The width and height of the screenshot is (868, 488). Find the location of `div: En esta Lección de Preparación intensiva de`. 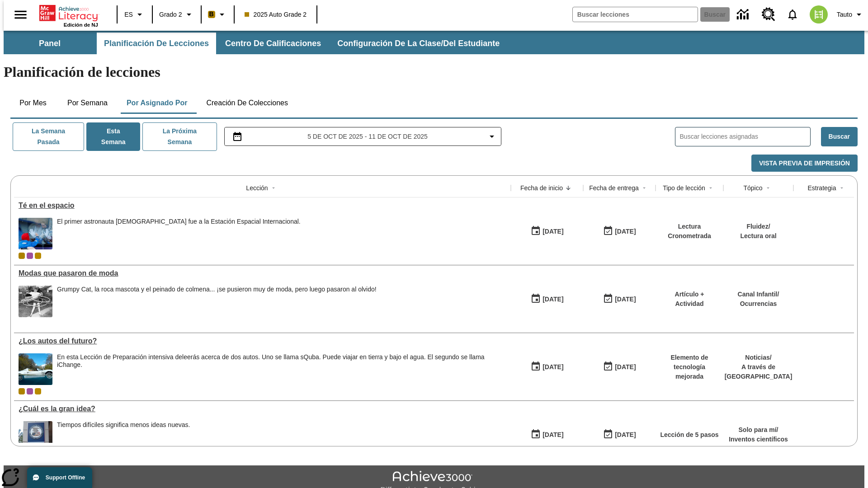

div: En esta Lección de Preparación intensiva de is located at coordinates (281, 361).